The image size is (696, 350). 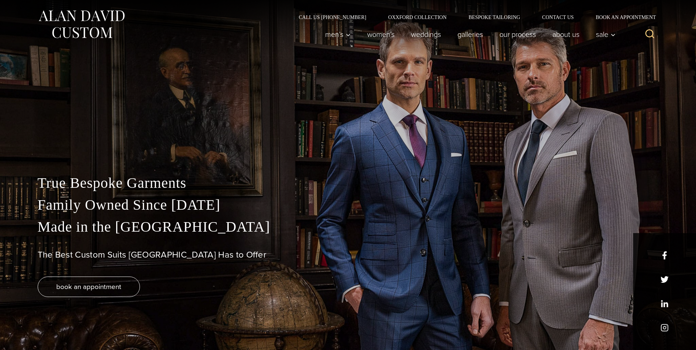 What do you see at coordinates (417, 17) in the screenshot?
I see `a: Oxxford Collection` at bounding box center [417, 17].